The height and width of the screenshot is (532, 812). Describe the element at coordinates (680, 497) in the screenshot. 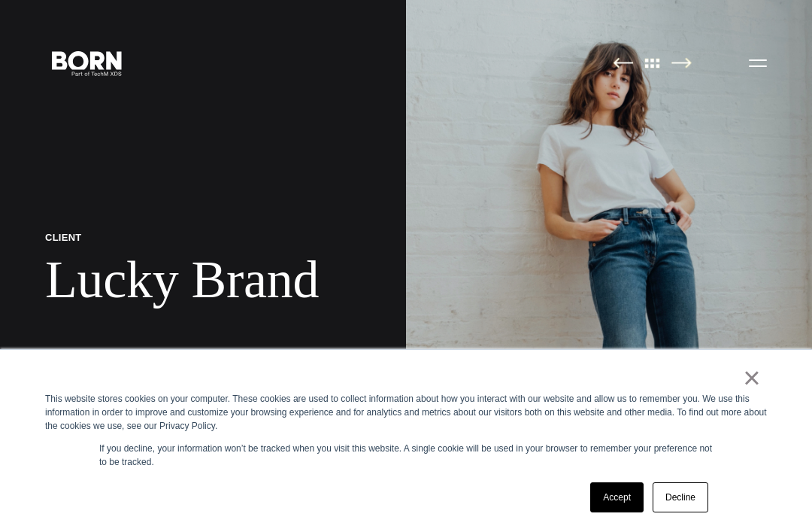

I see `a: Decline` at that location.